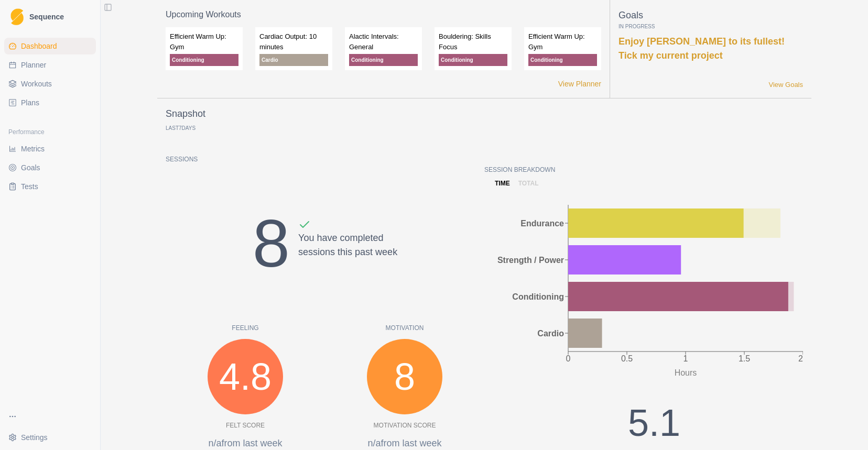  What do you see at coordinates (383, 15) in the screenshot?
I see `p: Upcoming Workouts` at bounding box center [383, 15].